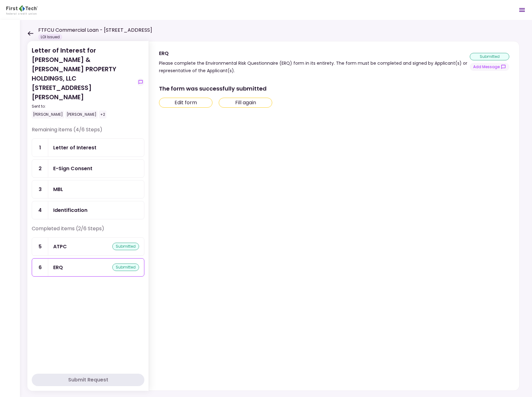  What do you see at coordinates (60, 246) in the screenshot?
I see `div: ATPC` at bounding box center [60, 246].